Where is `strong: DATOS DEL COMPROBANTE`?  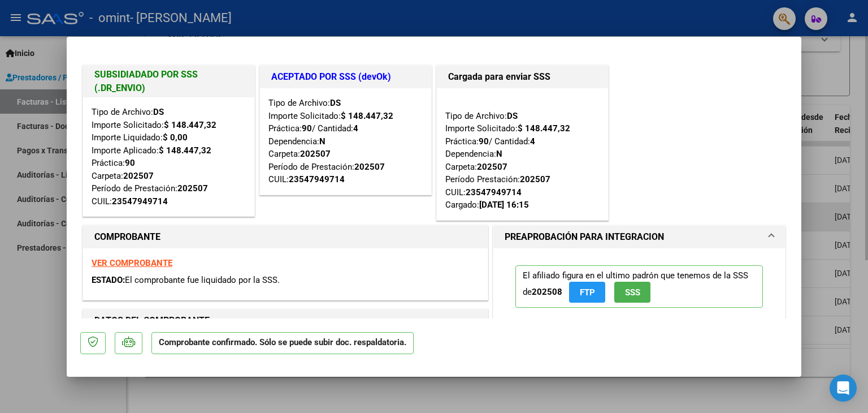
strong: DATOS DEL COMPROBANTE is located at coordinates (152, 320).